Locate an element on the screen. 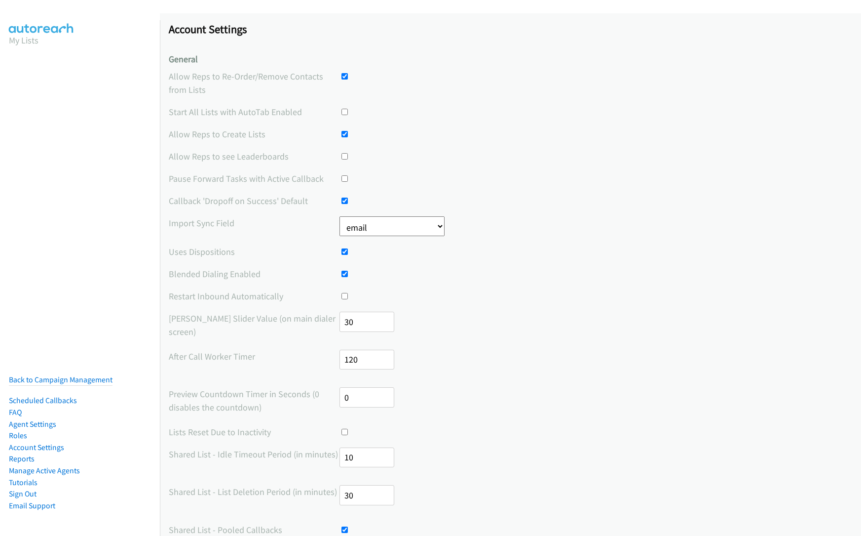  a: Account Settings is located at coordinates (37, 447).